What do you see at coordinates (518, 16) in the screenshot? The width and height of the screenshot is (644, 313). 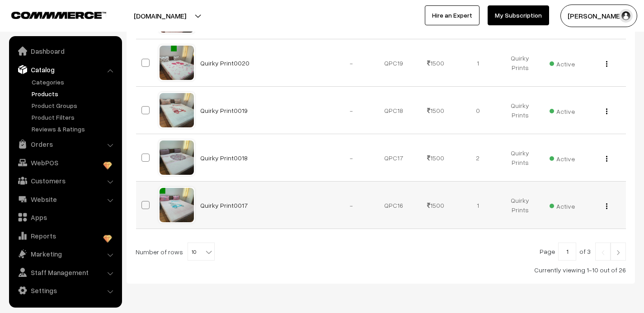 I see `a: My Subscription` at bounding box center [518, 16].